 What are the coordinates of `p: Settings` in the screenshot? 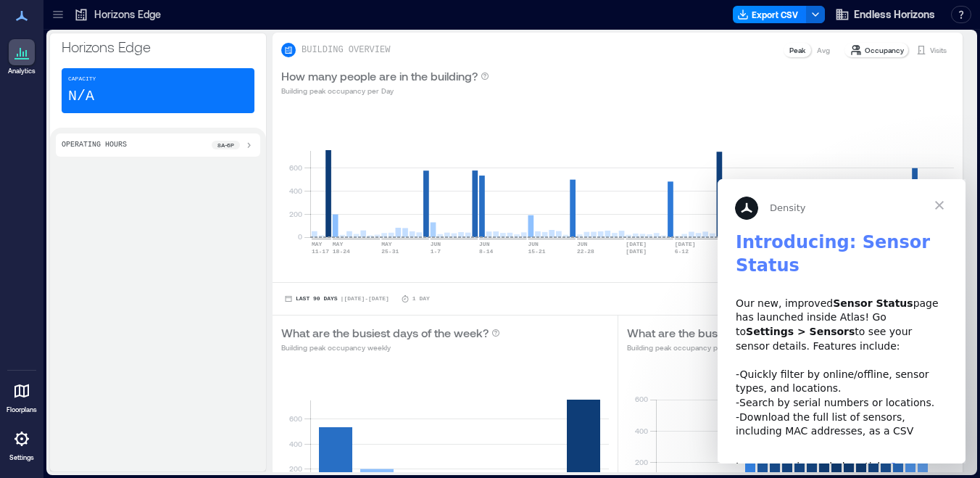 It's located at (22, 458).